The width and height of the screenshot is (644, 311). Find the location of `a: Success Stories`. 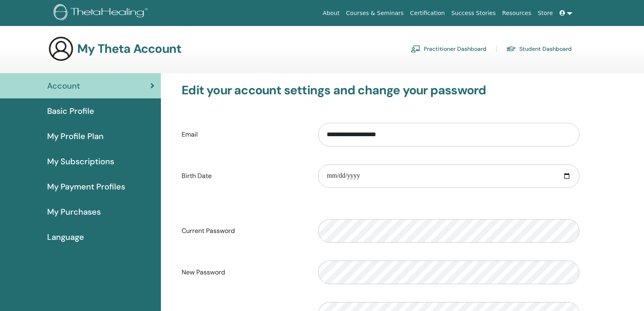

a: Success Stories is located at coordinates (473, 13).